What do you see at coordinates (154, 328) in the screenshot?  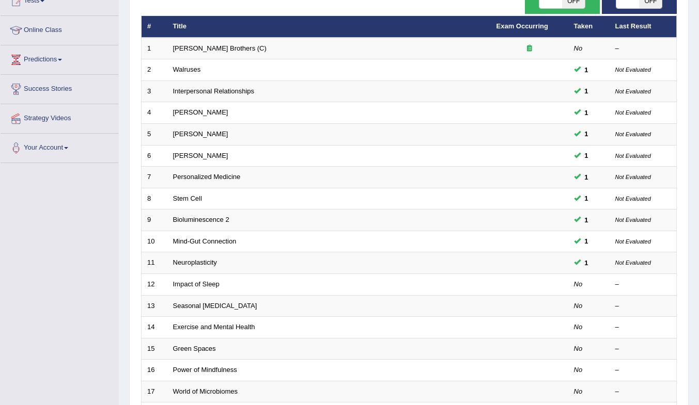 I see `td: 14` at bounding box center [154, 328].